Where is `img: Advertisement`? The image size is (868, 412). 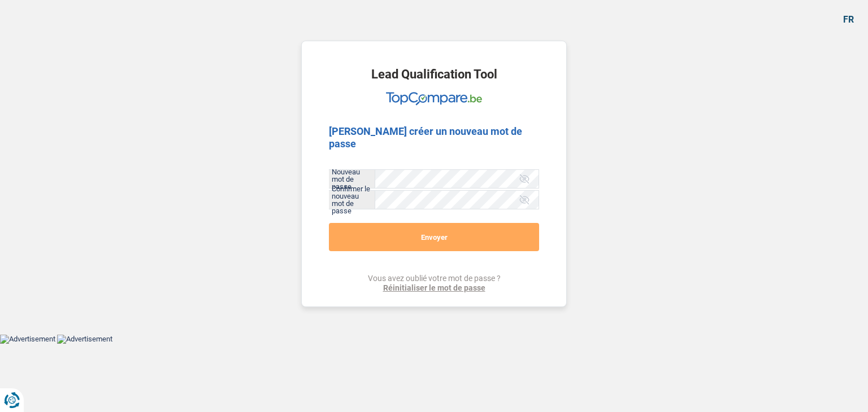
img: Advertisement is located at coordinates (85, 340).